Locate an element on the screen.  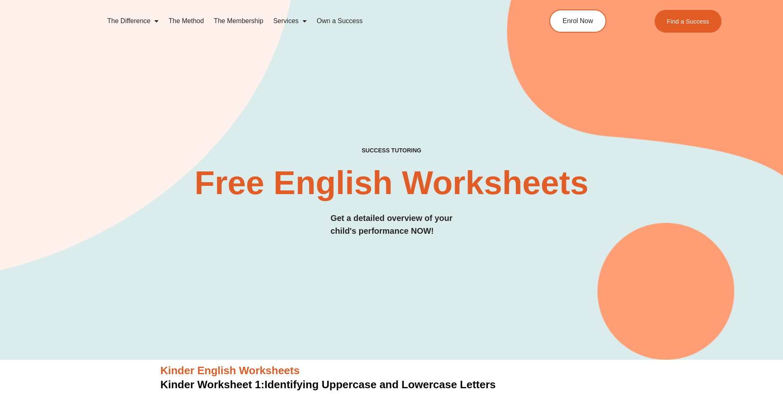
h3: Kinder English Worksheets is located at coordinates (392, 371).